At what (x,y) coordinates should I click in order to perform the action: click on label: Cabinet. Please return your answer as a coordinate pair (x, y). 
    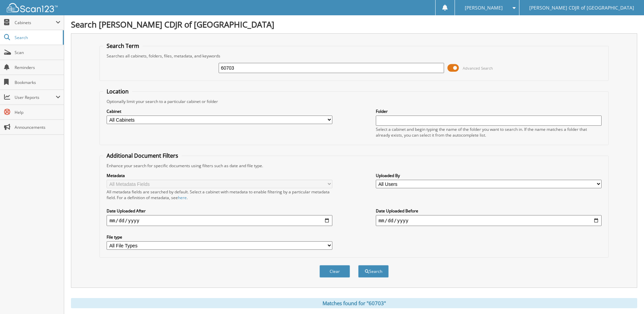
    Looking at the image, I should click on (219, 111).